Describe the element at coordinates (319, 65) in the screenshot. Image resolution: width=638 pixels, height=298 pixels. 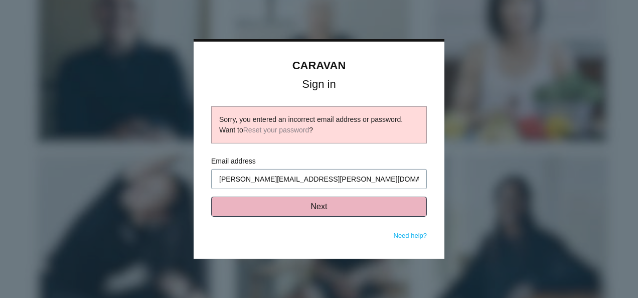
I see `a: CARAVAN` at that location.